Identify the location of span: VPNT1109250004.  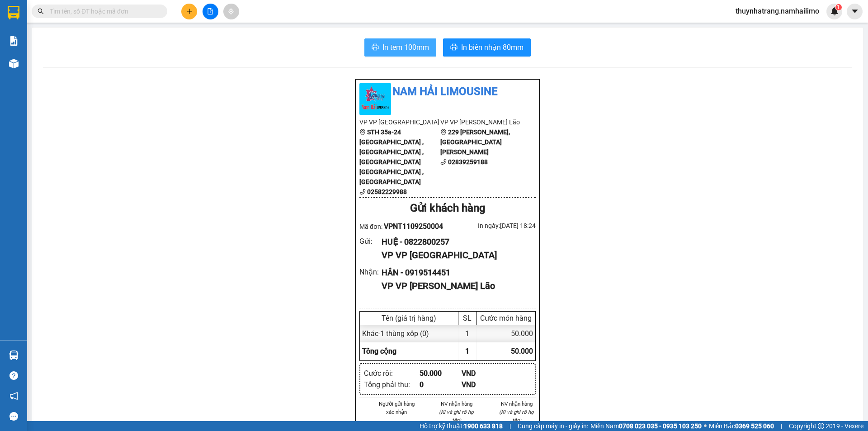
(413, 226).